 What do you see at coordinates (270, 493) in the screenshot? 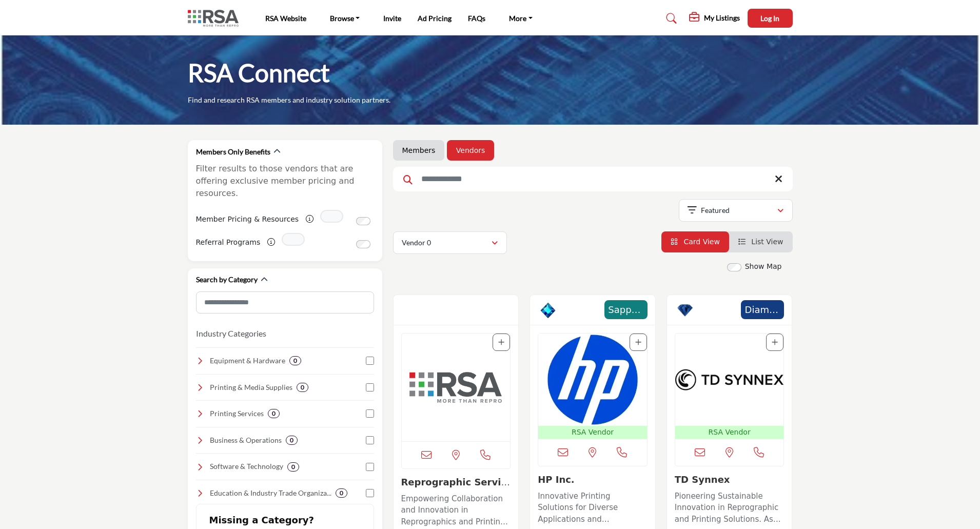
I see `h4: Education & Industry Trade Organizations: Connect with industry leaders, trade groups, and profes...` at bounding box center [270, 493].